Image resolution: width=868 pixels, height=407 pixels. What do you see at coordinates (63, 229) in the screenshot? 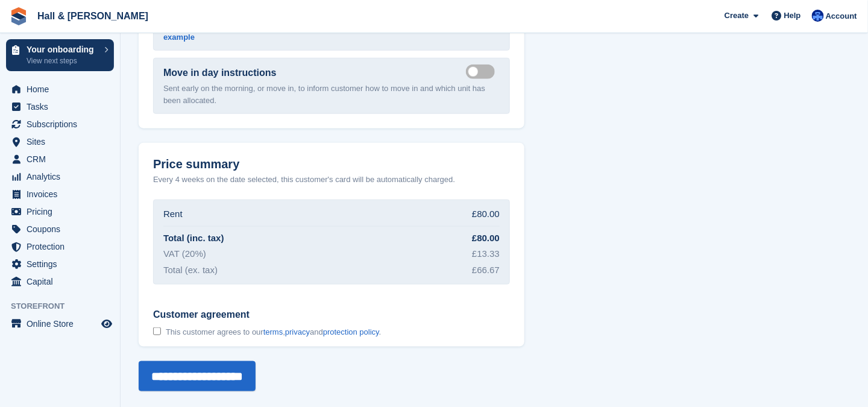
I see `span: Coupons` at bounding box center [63, 229].